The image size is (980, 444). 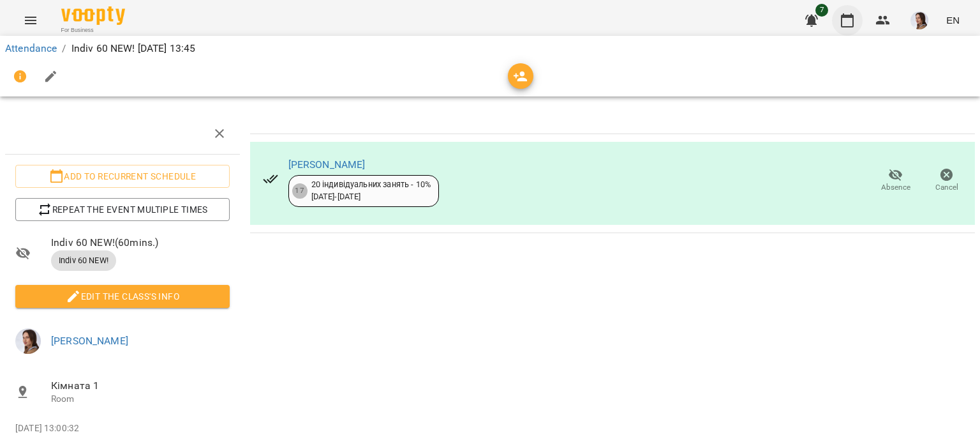 What do you see at coordinates (947, 187) in the screenshot?
I see `span: Cancel` at bounding box center [947, 187].